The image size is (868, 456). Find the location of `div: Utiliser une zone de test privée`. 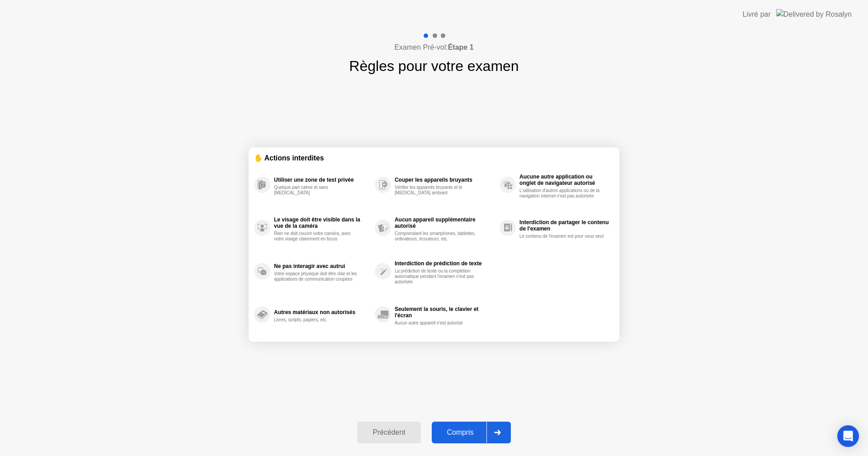

div: Utiliser une zone de test privée is located at coordinates (322, 180).